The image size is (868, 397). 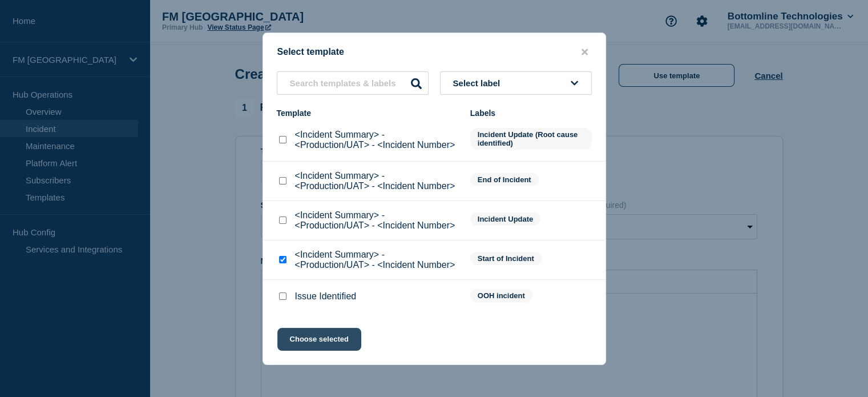 I want to click on span: Incident Update (Root cause identified), so click(x=531, y=139).